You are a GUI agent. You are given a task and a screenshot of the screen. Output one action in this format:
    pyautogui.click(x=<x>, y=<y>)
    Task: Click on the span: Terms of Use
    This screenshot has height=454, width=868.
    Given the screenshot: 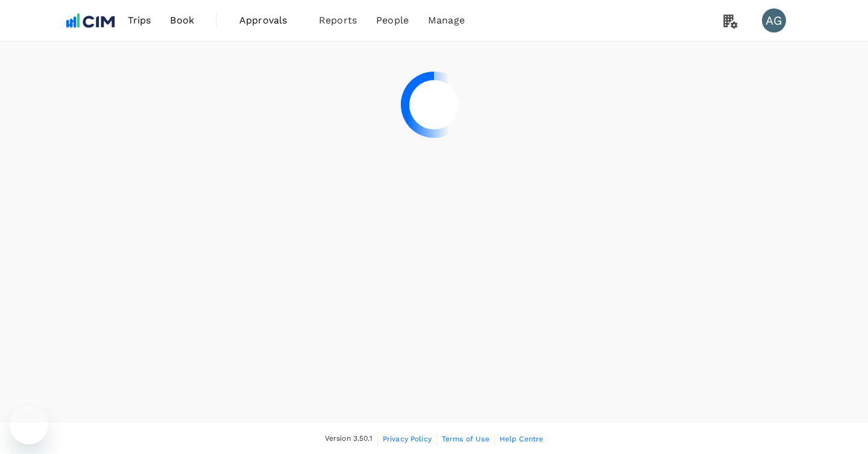 What is the action you would take?
    pyautogui.click(x=465, y=439)
    